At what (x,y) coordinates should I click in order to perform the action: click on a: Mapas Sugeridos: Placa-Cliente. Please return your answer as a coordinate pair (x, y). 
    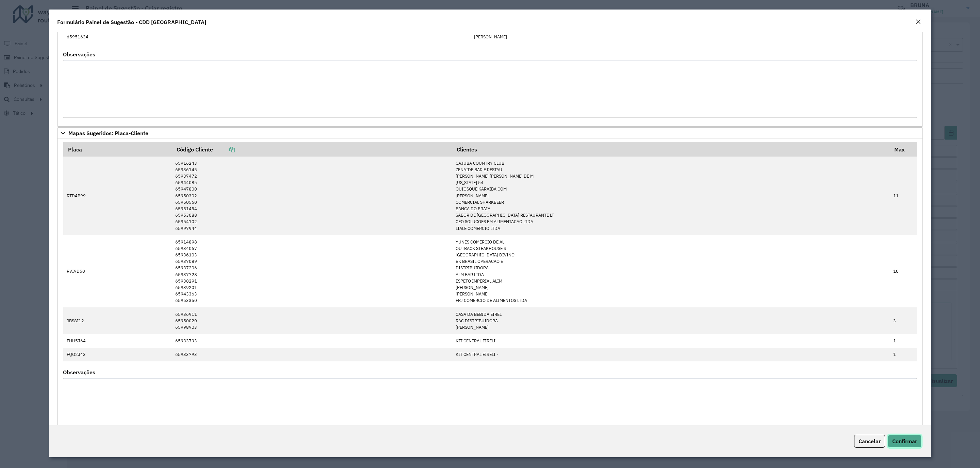
    Looking at the image, I should click on (490, 133).